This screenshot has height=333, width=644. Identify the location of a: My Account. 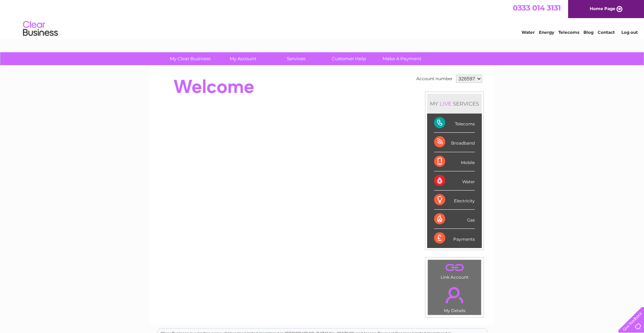
(243, 59).